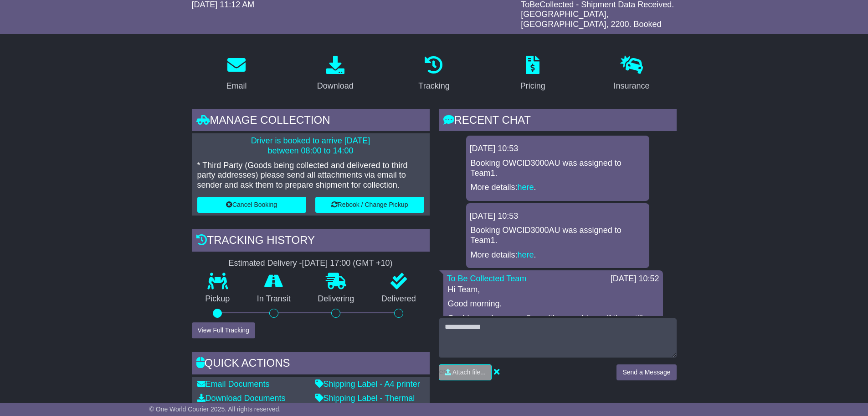 The width and height of the screenshot is (868, 416). What do you see at coordinates (236, 85) in the screenshot?
I see `div: Email` at bounding box center [236, 85].